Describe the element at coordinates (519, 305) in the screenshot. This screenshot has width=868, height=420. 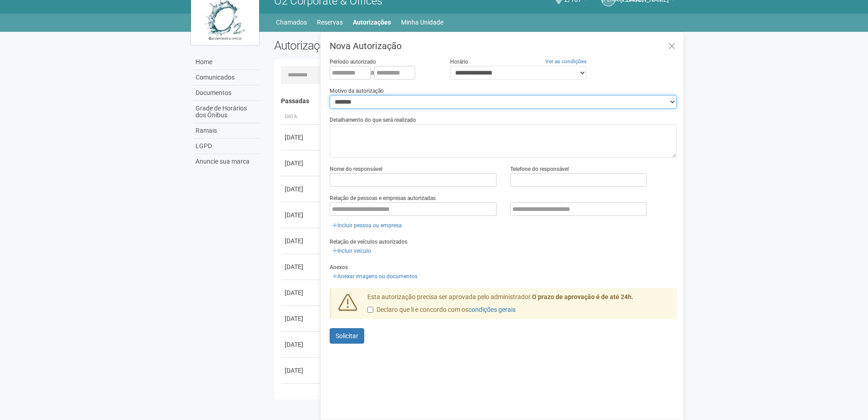
I see `div: Esta autorização precisa ser aprovada pelo administrador.` at that location.